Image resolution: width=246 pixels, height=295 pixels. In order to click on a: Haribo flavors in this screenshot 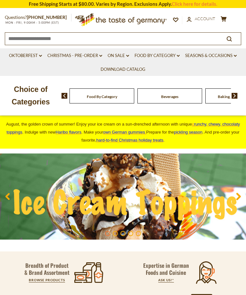, I will do `click(69, 132)`.